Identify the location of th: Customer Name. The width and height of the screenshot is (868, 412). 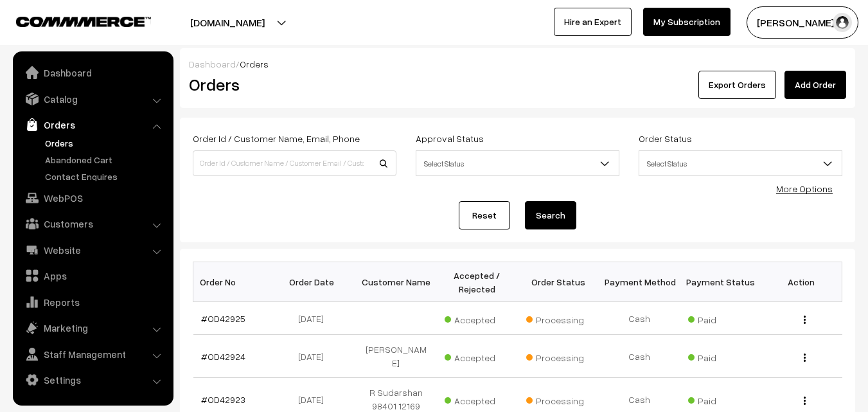
(395, 282).